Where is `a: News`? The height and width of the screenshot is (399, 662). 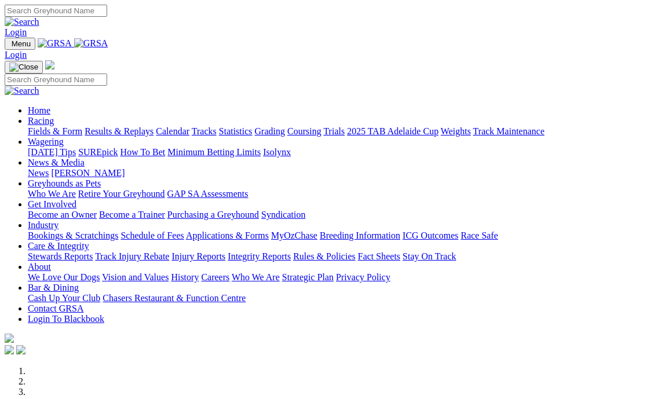
a: News is located at coordinates (38, 173).